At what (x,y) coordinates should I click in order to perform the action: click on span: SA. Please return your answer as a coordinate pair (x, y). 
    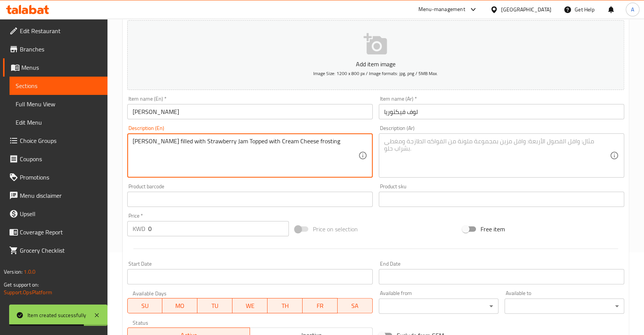
    Looking at the image, I should click on (355, 306).